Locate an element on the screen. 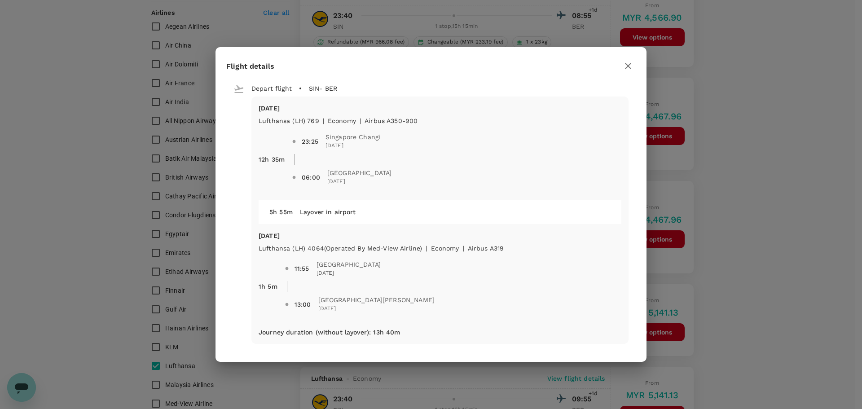 Image resolution: width=862 pixels, height=409 pixels. p: Lufthansa (LH) 769 is located at coordinates (289, 121).